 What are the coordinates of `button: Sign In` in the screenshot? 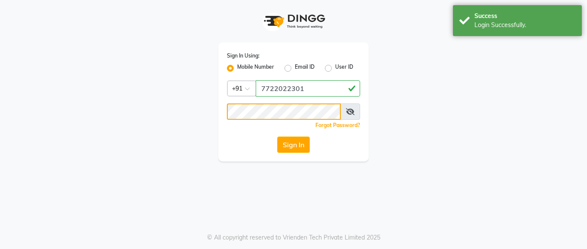 It's located at (294, 145).